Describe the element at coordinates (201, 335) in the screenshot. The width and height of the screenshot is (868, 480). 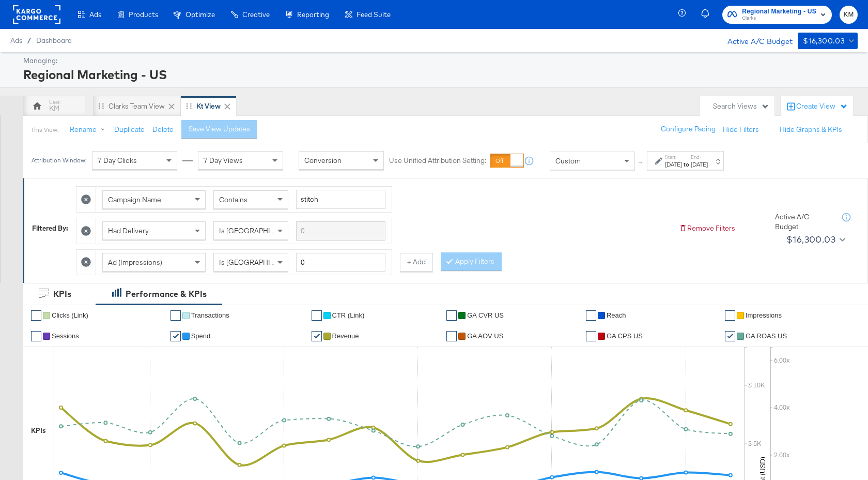
I see `span: Spend` at that location.